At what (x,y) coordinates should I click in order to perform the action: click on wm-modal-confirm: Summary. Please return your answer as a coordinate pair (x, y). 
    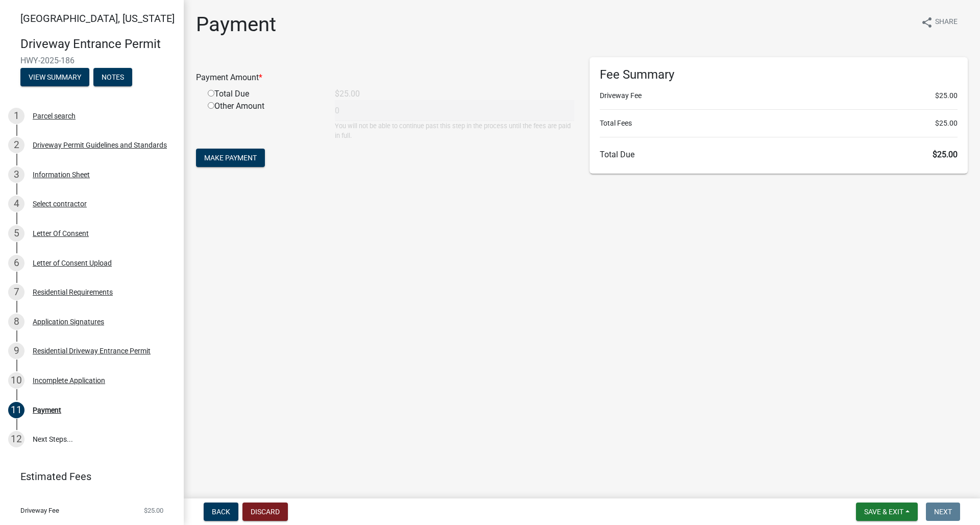
    Looking at the image, I should click on (55, 77).